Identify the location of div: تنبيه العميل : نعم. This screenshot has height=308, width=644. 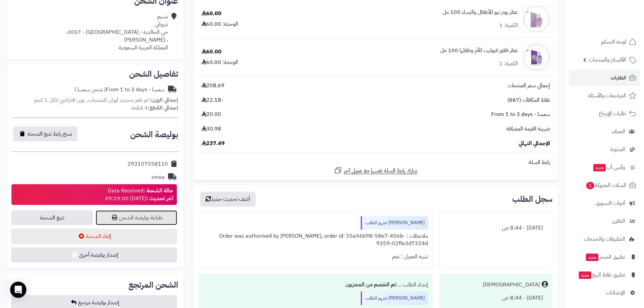
(316, 257).